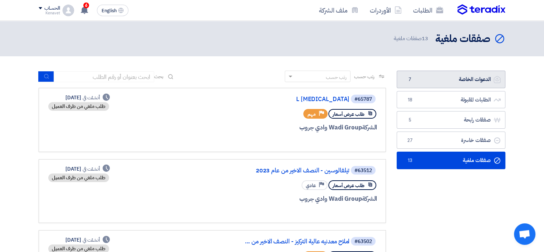  Describe the element at coordinates (159, 76) in the screenshot. I see `span: بحث` at that location.